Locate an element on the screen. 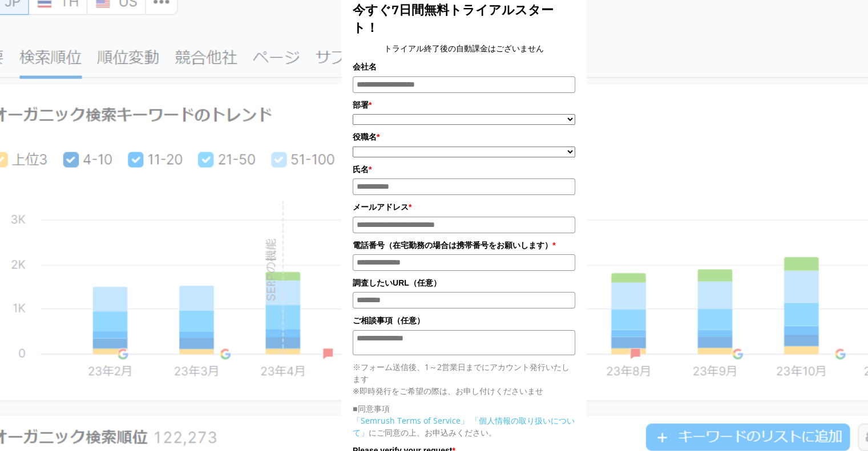 Image resolution: width=868 pixels, height=451 pixels. a: 「個人情報の取り扱いについて」 is located at coordinates (463, 427).